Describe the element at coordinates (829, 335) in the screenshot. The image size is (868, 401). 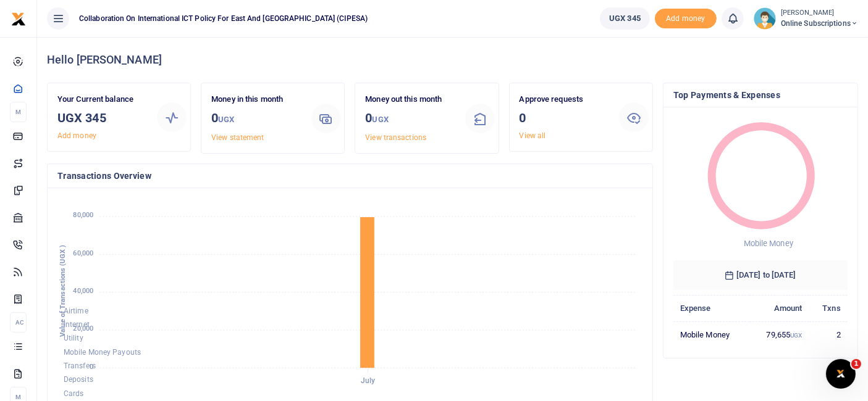
I see `td: 2` at that location.